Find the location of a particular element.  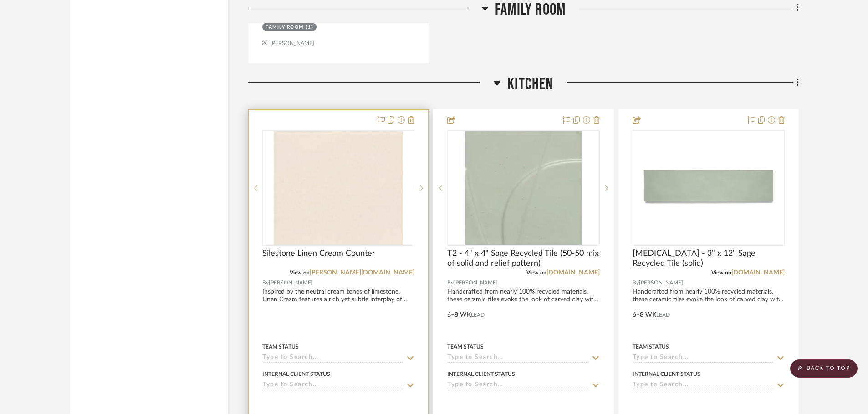

scroll-to-top-button: BACK TO TOP is located at coordinates (824, 369).